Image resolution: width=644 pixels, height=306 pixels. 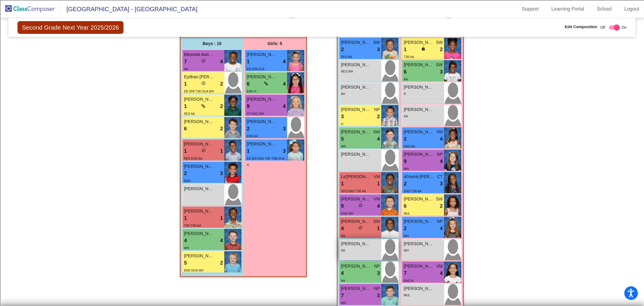 What do you see at coordinates (322, 98) in the screenshot?
I see `div: Television/Radio` at bounding box center [322, 98].